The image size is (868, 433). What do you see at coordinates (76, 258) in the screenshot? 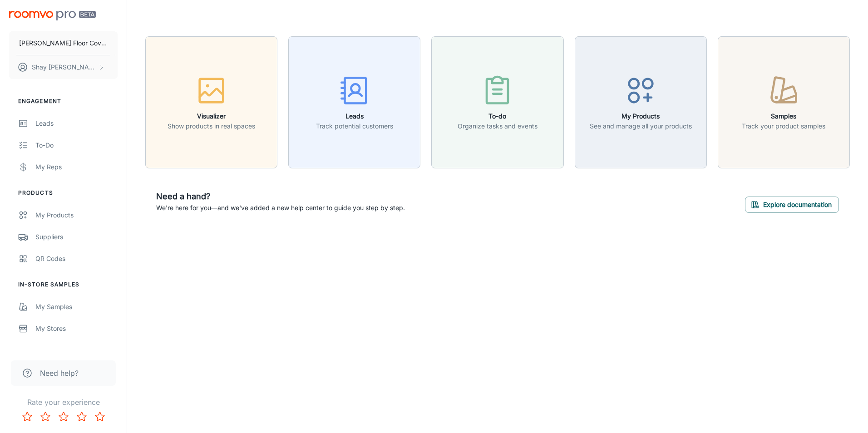
I see `div: QR Codes` at bounding box center [76, 258].